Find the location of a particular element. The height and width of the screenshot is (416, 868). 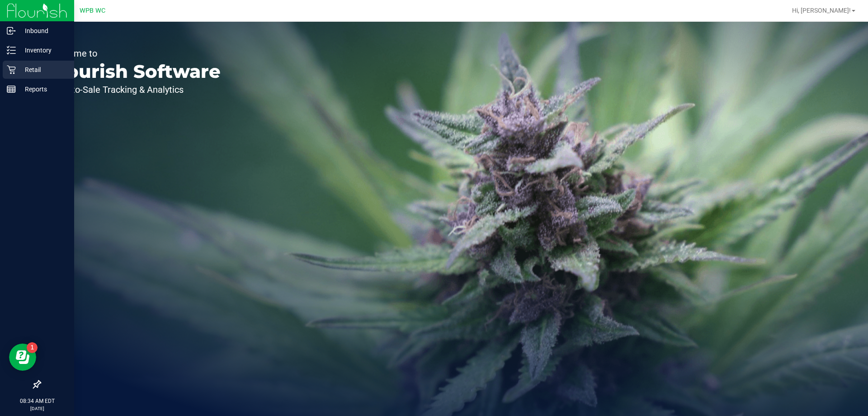

inline-svg: Reports is located at coordinates (11, 89).